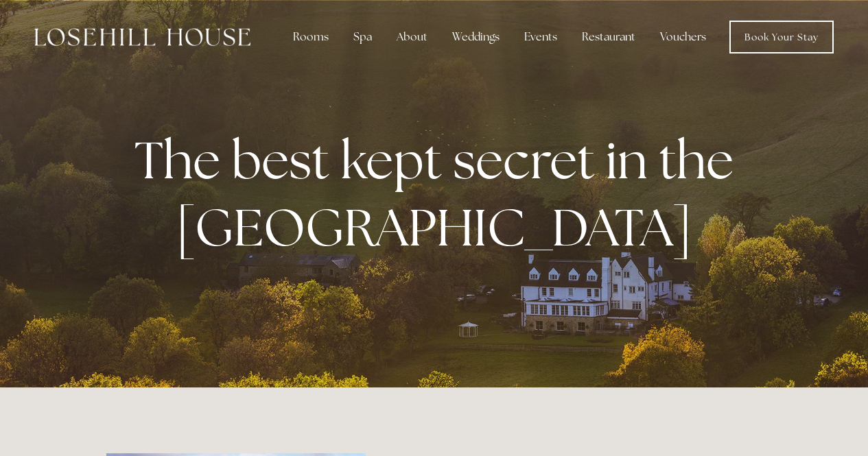  I want to click on a: Book Your Stay, so click(781, 37).